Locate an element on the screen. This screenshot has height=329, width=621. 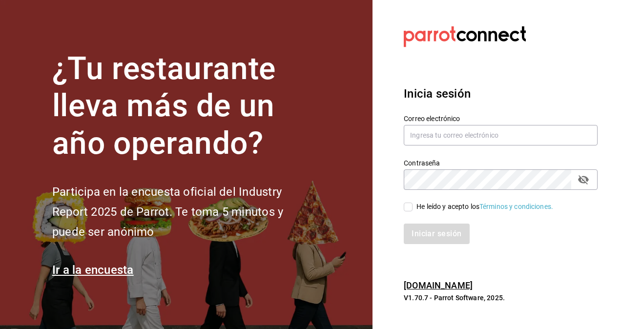
div: He leído y acepto los is located at coordinates (485, 206).